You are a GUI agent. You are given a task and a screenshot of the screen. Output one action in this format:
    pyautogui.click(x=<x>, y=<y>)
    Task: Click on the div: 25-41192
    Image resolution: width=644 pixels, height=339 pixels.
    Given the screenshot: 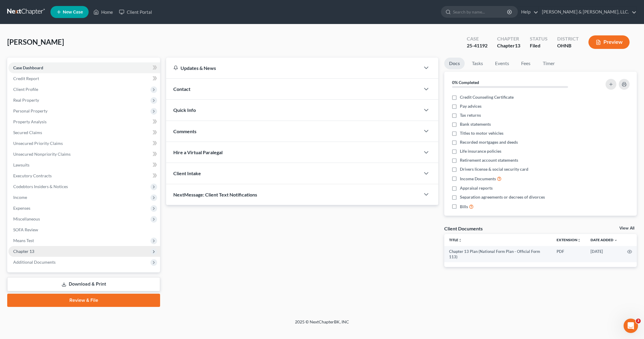 What is the action you would take?
    pyautogui.click(x=477, y=45)
    